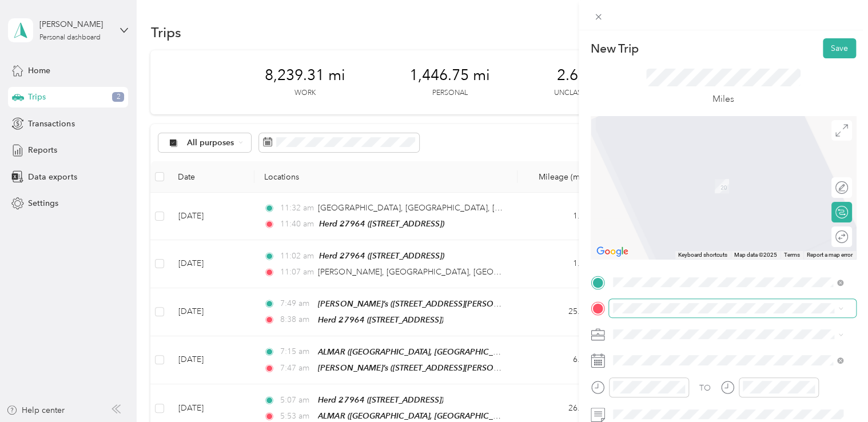  Describe the element at coordinates (612, 252) in the screenshot. I see `img: Google` at that location.